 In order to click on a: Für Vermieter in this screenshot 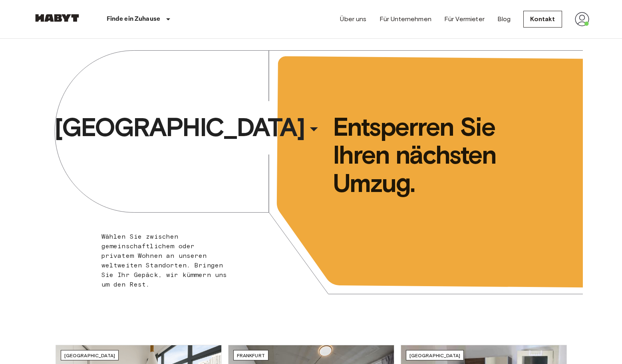, I will do `click(464, 19)`.